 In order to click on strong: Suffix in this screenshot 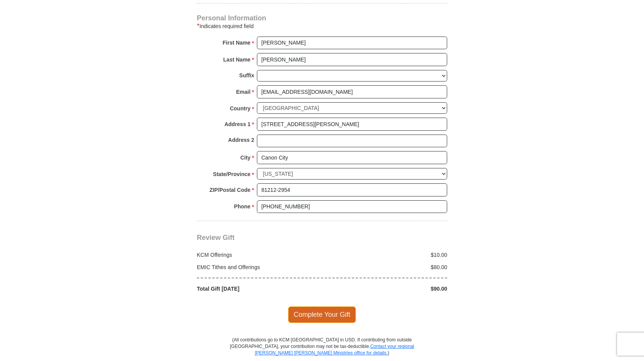, I will do `click(246, 75)`.